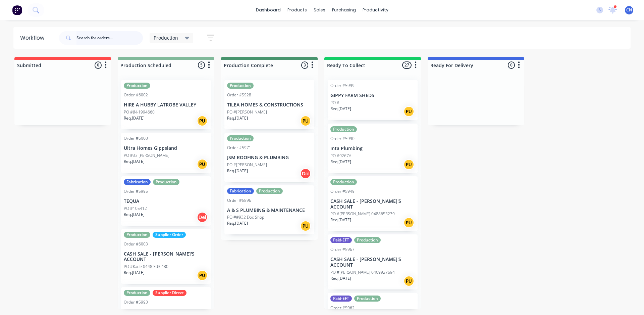  What do you see at coordinates (169, 235) in the screenshot?
I see `div: Supplier Order` at bounding box center [169, 235].